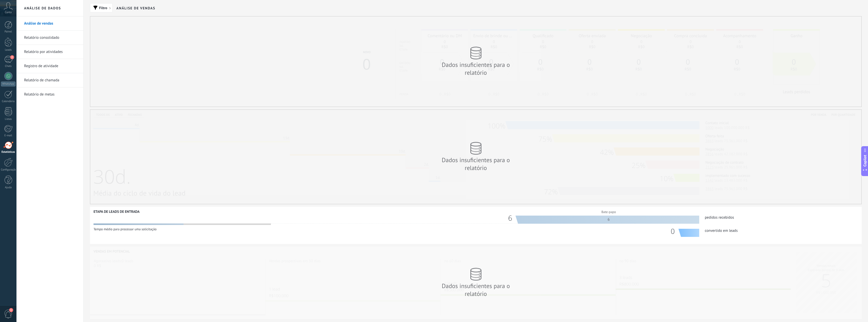  What do you see at coordinates (52, 80) in the screenshot?
I see `a: Relatório de chamada` at bounding box center [52, 80].